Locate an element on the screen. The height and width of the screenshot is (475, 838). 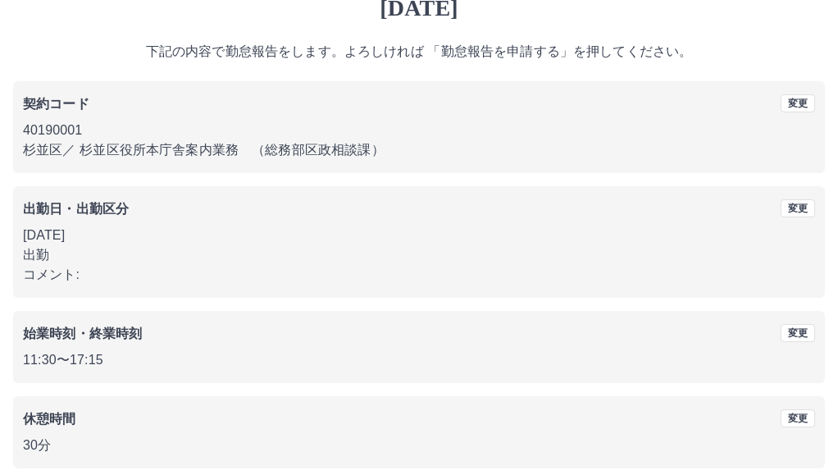
p: 11:30 〜 17:15 is located at coordinates (419, 360).